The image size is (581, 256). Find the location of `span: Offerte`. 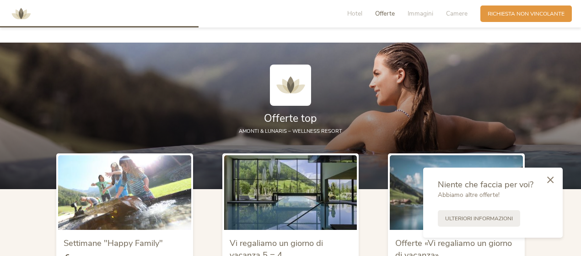

span: Offerte is located at coordinates (384, 13).